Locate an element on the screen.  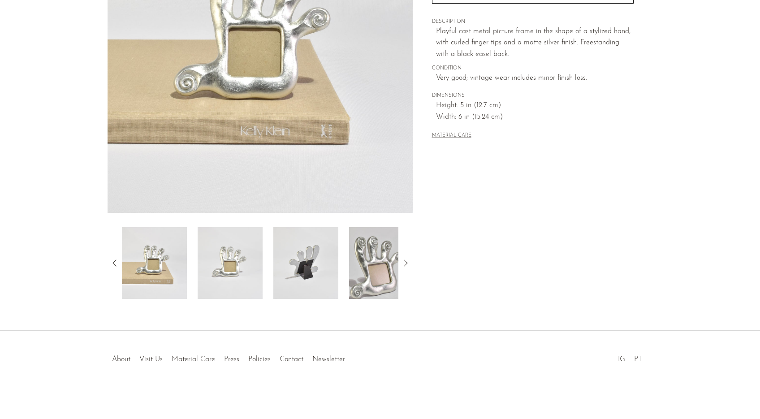
span: DIMENSIONS is located at coordinates (533, 96).